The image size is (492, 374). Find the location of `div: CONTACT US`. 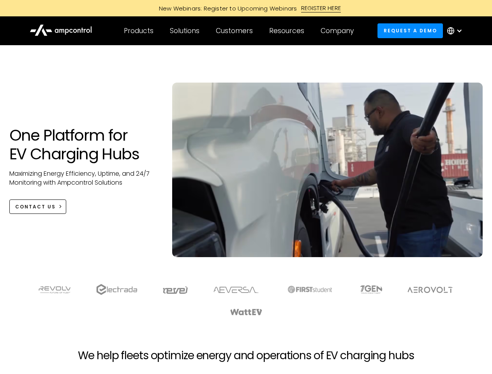

div: CONTACT US is located at coordinates (35, 207).